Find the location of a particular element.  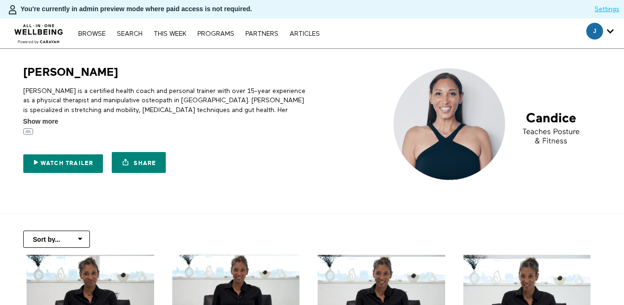

a: Watch Trailer is located at coordinates (63, 164).